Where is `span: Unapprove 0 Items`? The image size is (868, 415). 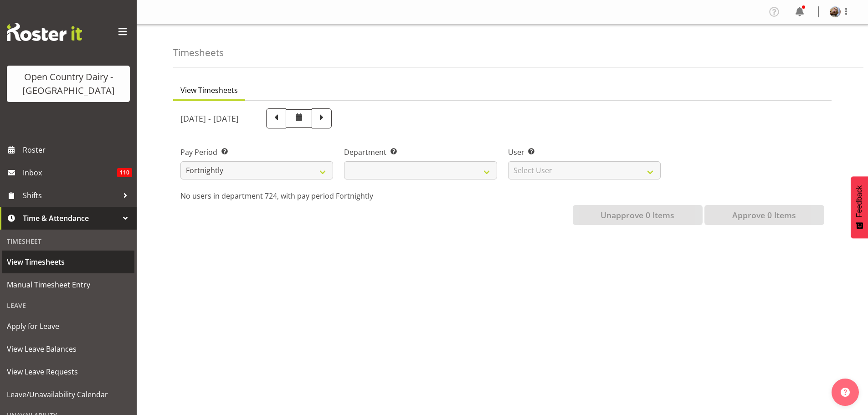
span: Unapprove 0 Items is located at coordinates (638, 215).